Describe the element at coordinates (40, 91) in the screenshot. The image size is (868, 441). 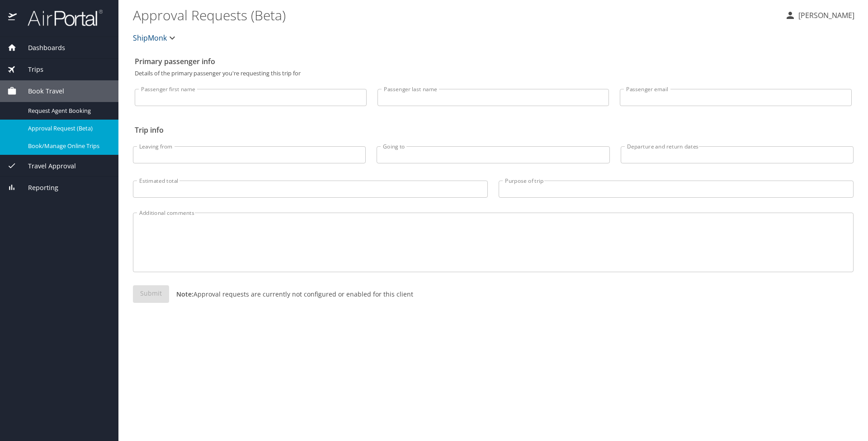
I see `span: Book Travel` at that location.